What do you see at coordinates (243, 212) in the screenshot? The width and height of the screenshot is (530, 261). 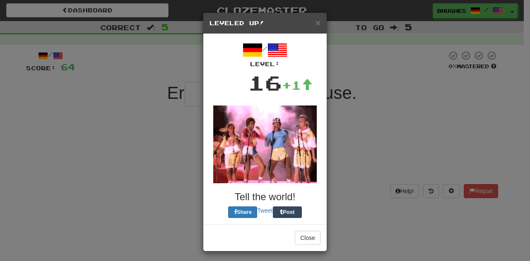 I see `button: Share` at bounding box center [243, 212].